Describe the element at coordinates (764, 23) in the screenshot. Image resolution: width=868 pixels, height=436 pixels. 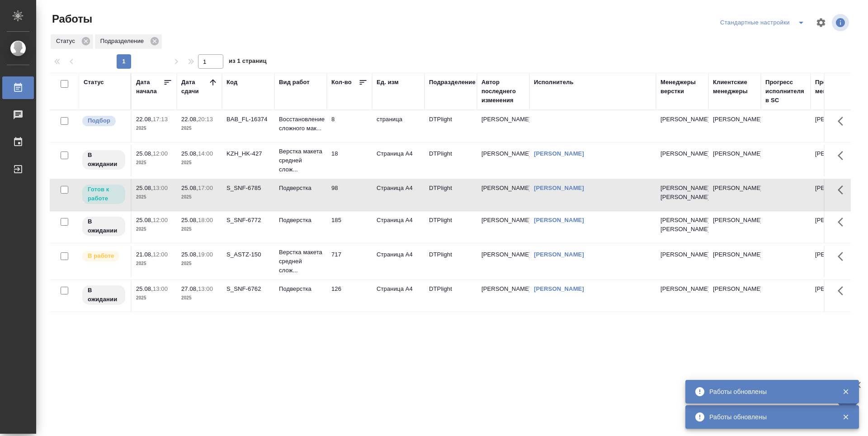
I see `div: split button` at that location.